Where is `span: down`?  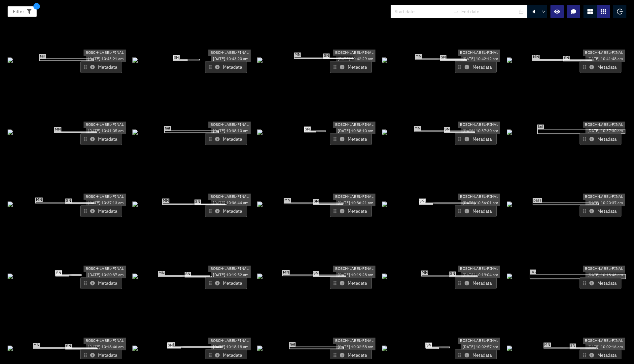 span: down is located at coordinates (544, 12).